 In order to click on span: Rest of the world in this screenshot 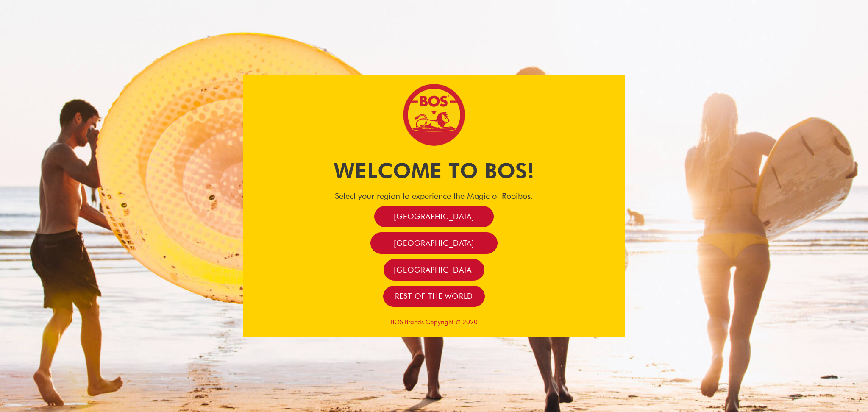, I will do `click(434, 296)`.